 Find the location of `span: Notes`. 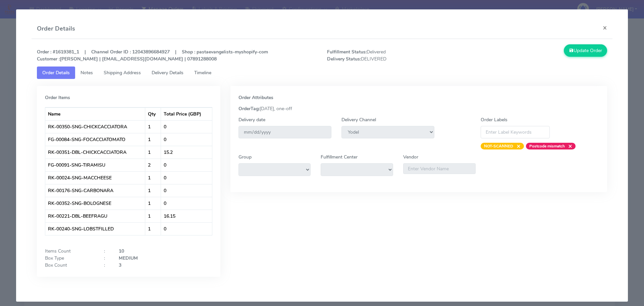

span: Notes is located at coordinates (86, 72).